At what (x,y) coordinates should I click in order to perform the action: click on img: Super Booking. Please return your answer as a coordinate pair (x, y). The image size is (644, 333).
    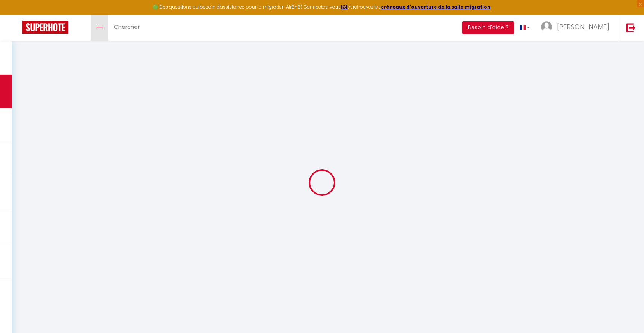
    Looking at the image, I should click on (45, 27).